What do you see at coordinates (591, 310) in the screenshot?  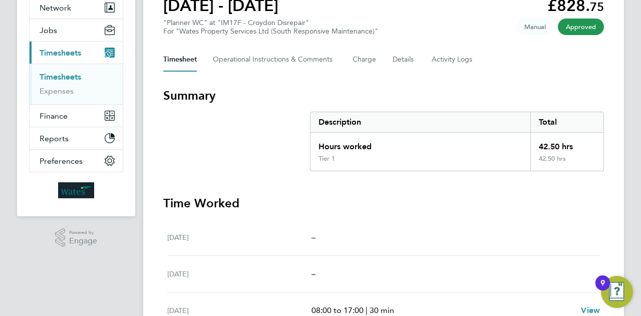 I see `span: View` at bounding box center [591, 310].